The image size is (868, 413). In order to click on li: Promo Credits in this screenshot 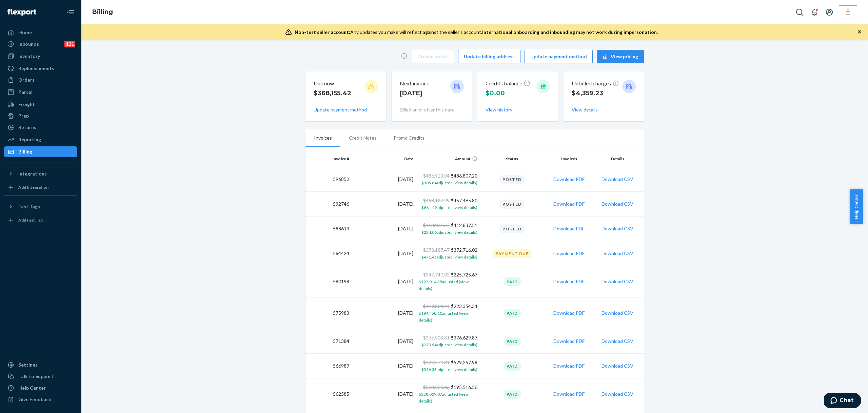, I will do `click(409, 138)`.